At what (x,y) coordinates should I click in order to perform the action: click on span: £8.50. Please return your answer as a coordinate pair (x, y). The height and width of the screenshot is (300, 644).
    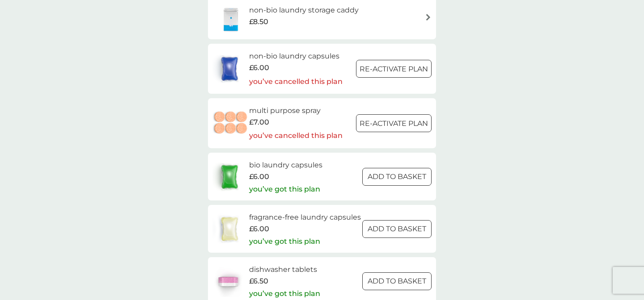
    Looking at the image, I should click on (259, 22).